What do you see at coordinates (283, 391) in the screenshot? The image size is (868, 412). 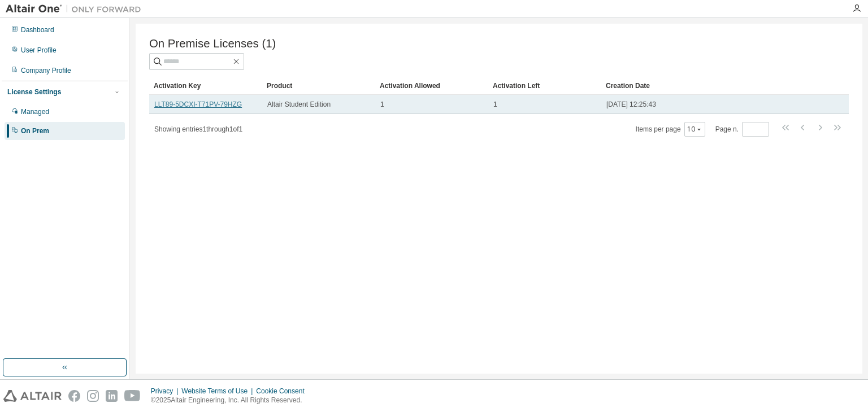 I see `div: Cookie Consent` at bounding box center [283, 391].